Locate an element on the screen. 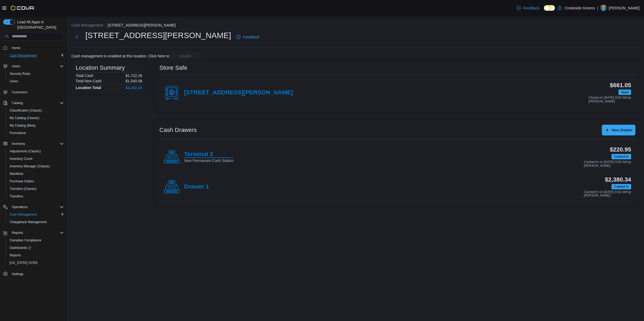  a: Transfers (Classic) is located at coordinates (23, 189).